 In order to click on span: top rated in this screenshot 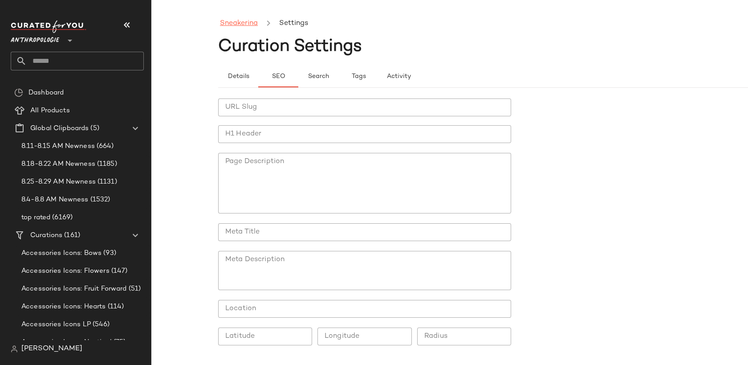, I will do `click(36, 217)`.